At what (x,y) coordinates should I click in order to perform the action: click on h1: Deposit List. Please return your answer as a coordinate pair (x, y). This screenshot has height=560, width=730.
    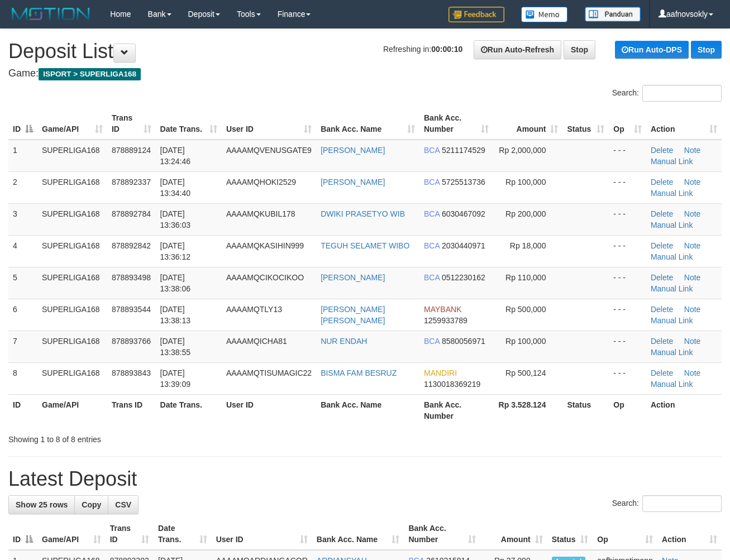
    Looking at the image, I should click on (365, 52).